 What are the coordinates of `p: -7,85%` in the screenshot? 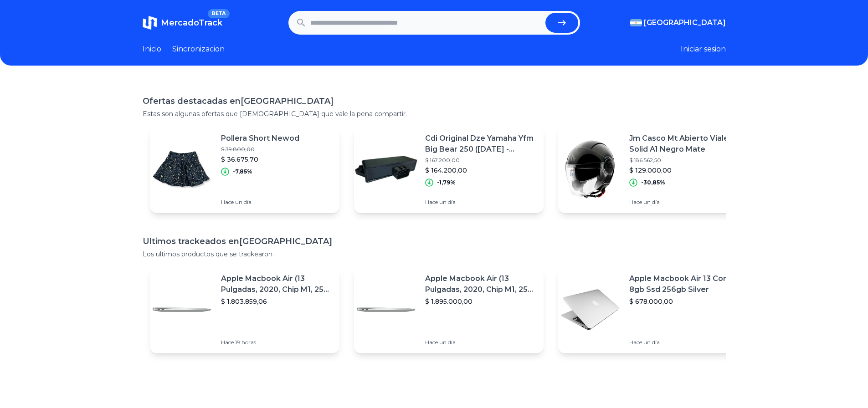 It's located at (242, 172).